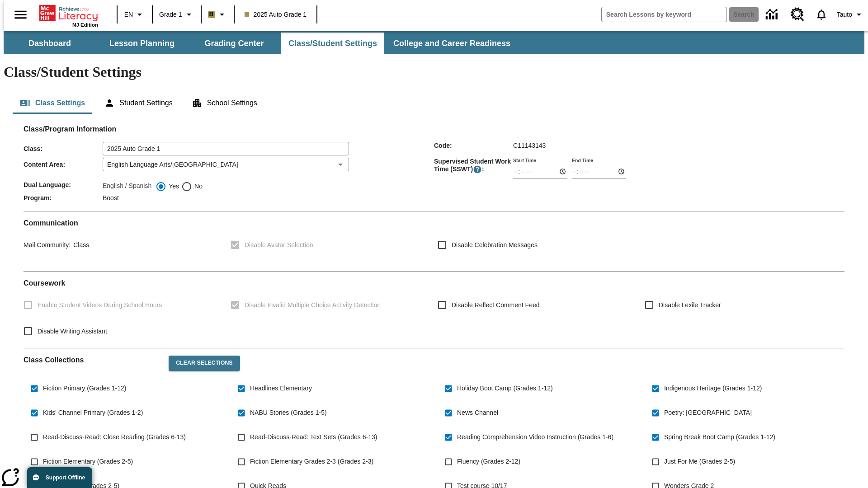 The height and width of the screenshot is (488, 868). I want to click on span: Yes, so click(173, 186).